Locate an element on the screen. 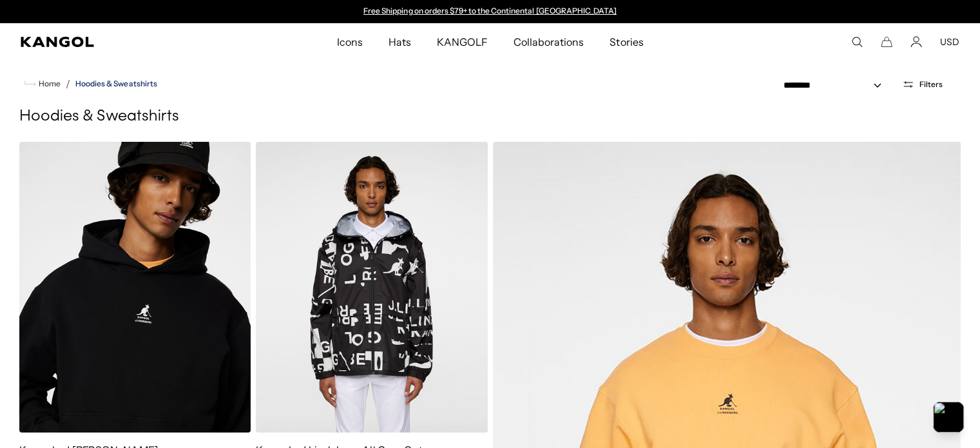 The image size is (980, 448). span: Hats is located at coordinates (400, 42).